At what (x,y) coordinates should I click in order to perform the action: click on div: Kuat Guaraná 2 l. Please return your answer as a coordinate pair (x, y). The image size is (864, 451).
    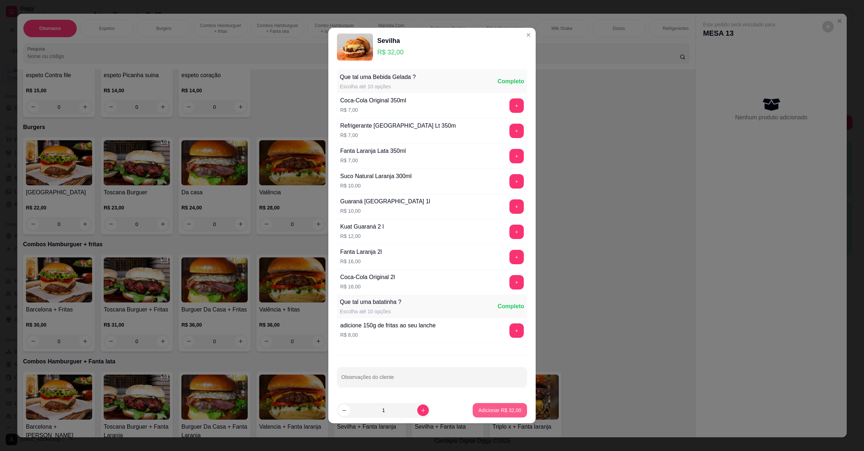
    Looking at the image, I should click on (362, 227).